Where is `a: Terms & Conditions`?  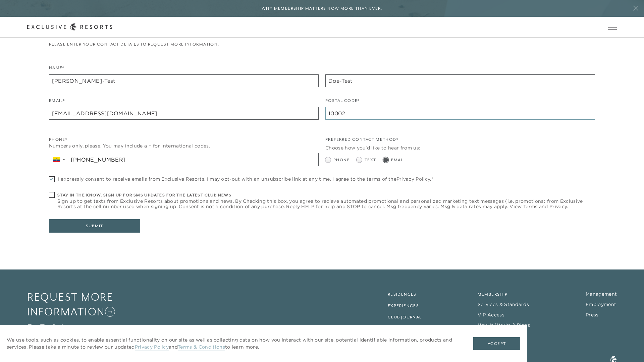
a: Terms & Conditions is located at coordinates (201, 347).